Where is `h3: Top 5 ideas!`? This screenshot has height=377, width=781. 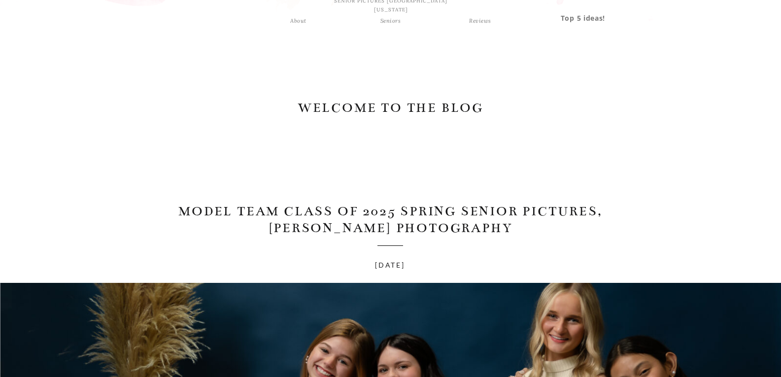 h3: Top 5 ideas! is located at coordinates (583, 16).